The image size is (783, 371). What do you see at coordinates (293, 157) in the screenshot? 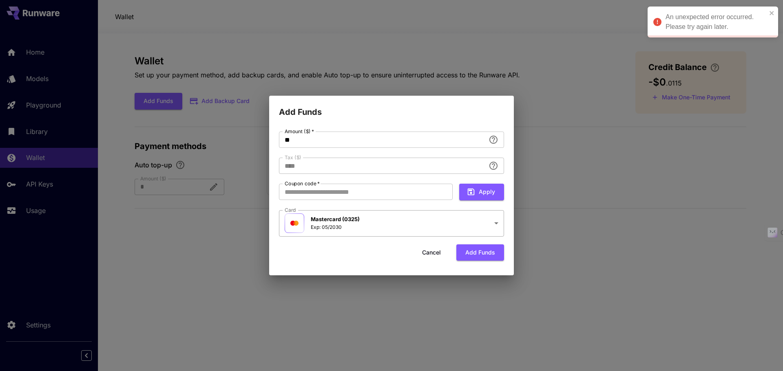
I see `label: Tax ($)` at bounding box center [293, 157].